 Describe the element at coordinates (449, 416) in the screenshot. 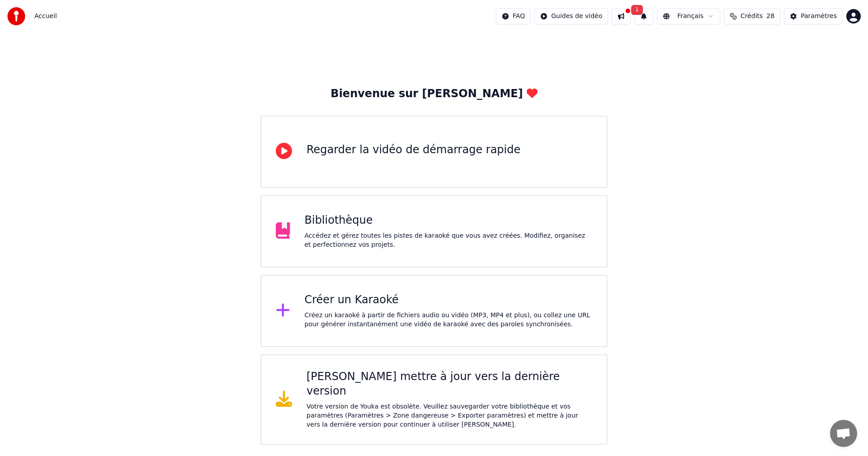

I see `div: Votre version de Youka est obsolète. Veuillez sauvegarder votre bibliothèque et vos paramètres (P...` at that location.